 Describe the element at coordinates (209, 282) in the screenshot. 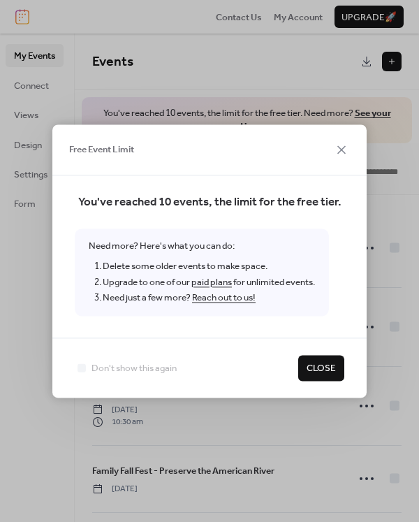

I see `li: Upgrade to one of our for unlimited events.` at that location.